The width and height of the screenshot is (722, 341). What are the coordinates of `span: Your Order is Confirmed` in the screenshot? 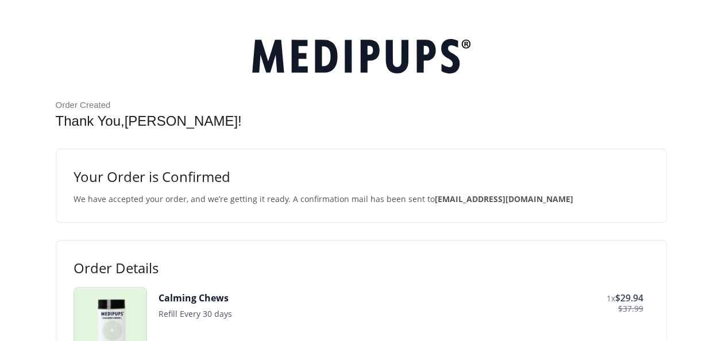 It's located at (361, 177).